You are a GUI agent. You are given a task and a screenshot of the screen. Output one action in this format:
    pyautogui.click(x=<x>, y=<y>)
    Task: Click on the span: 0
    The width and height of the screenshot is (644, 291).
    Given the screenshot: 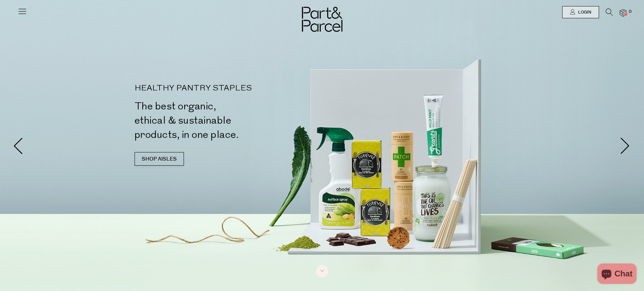 What is the action you would take?
    pyautogui.click(x=630, y=12)
    